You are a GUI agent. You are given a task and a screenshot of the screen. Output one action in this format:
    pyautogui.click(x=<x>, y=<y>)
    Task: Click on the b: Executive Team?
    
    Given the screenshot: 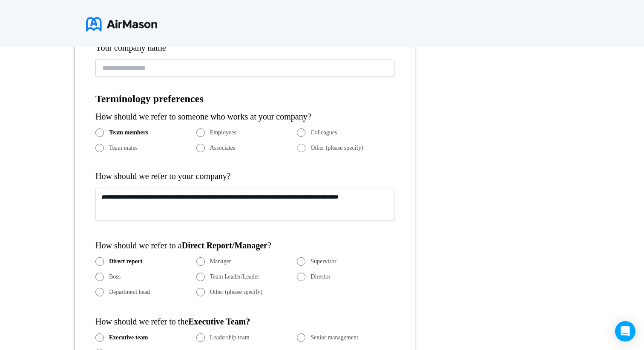 What is the action you would take?
    pyautogui.click(x=219, y=321)
    